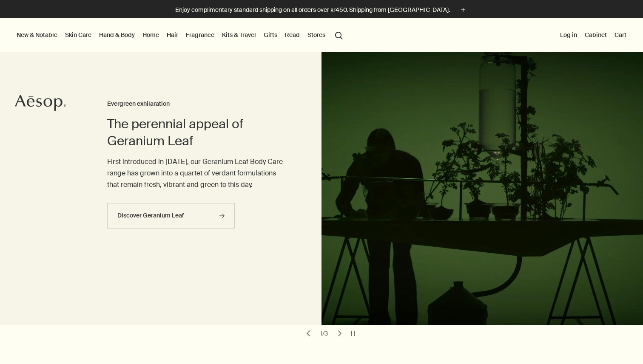 This screenshot has width=643, height=364. Describe the element at coordinates (181, 35) in the screenshot. I see `nav: primary` at that location.